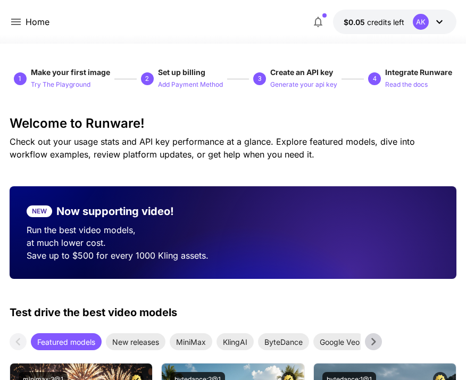 This screenshot has width=466, height=380. I want to click on h3: Welcome to Runware!, so click(233, 124).